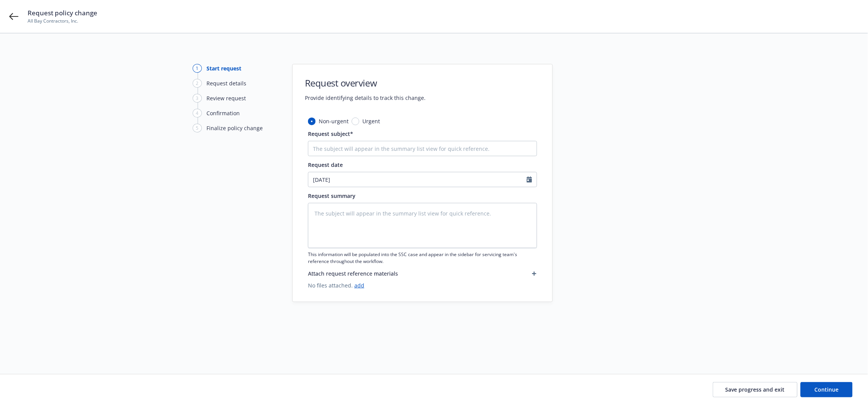 The image size is (868, 405). I want to click on span: No files attached., so click(423, 286).